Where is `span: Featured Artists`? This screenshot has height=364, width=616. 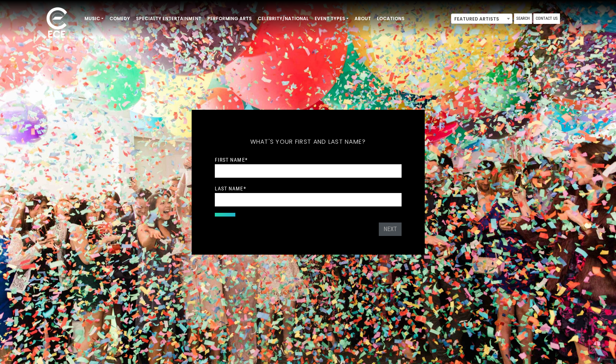 span: Featured Artists is located at coordinates (482, 19).